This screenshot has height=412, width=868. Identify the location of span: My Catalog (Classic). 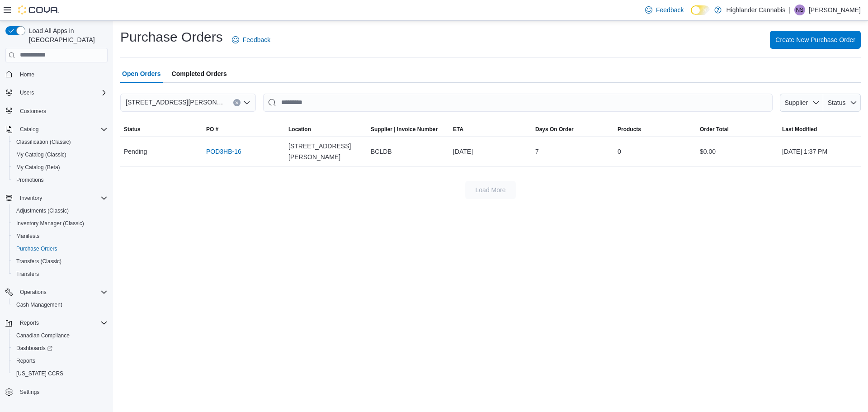
(41, 155).